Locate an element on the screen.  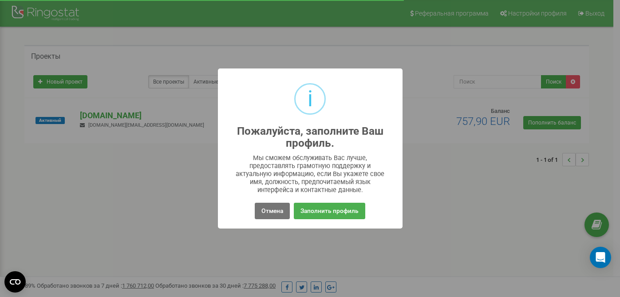
button: Заполнить профиль is located at coordinates (329, 210).